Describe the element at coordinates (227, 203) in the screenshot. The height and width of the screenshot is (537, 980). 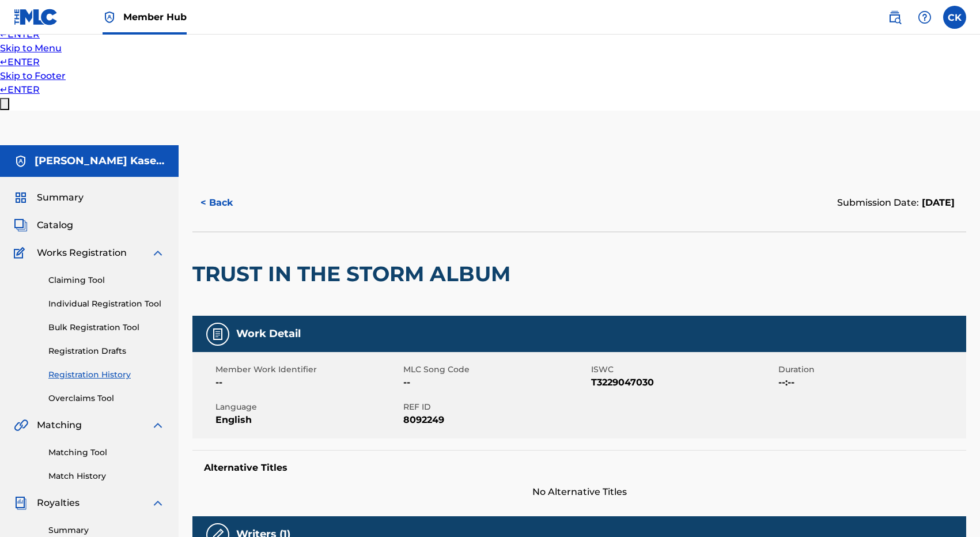
I see `button: < Back` at that location.